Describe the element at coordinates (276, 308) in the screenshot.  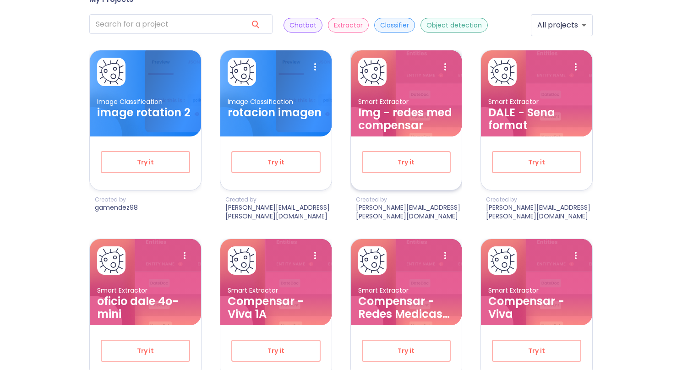
I see `h3: Compensar - Viva 1A` at that location.